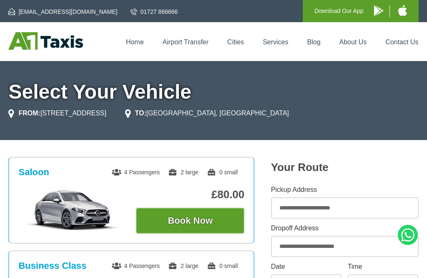  What do you see at coordinates (141, 113) in the screenshot?
I see `strong: TO:` at bounding box center [141, 113].